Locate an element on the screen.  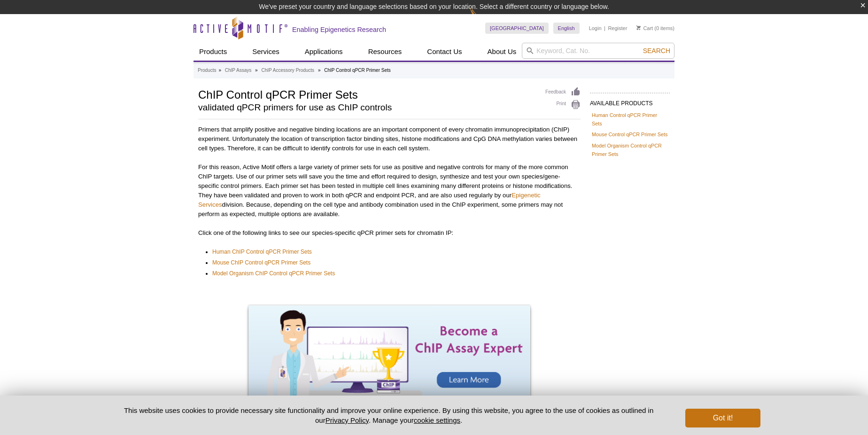
a: Human ChIP Control qPCR Primer Sets is located at coordinates (263, 252).